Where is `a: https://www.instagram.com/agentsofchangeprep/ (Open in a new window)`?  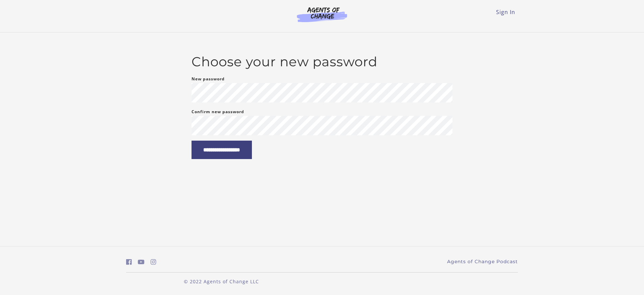
a: https://www.instagram.com/agentsofchangeprep/ (Open in a new window) is located at coordinates (153, 262).